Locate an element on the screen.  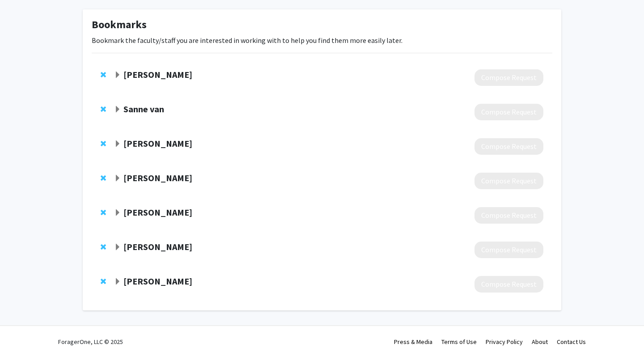
span: Expand Ursula Kelly Bookmark is located at coordinates (118, 179).